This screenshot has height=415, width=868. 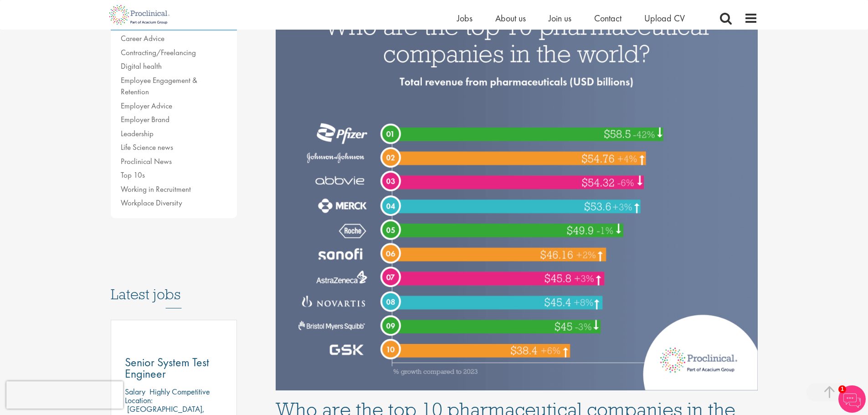 I want to click on span: 1, so click(x=842, y=389).